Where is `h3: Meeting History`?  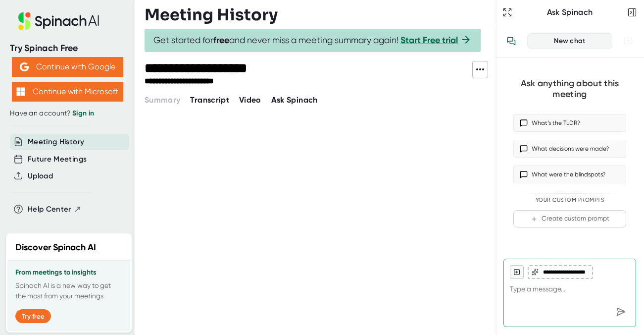 h3: Meeting History is located at coordinates (211, 15).